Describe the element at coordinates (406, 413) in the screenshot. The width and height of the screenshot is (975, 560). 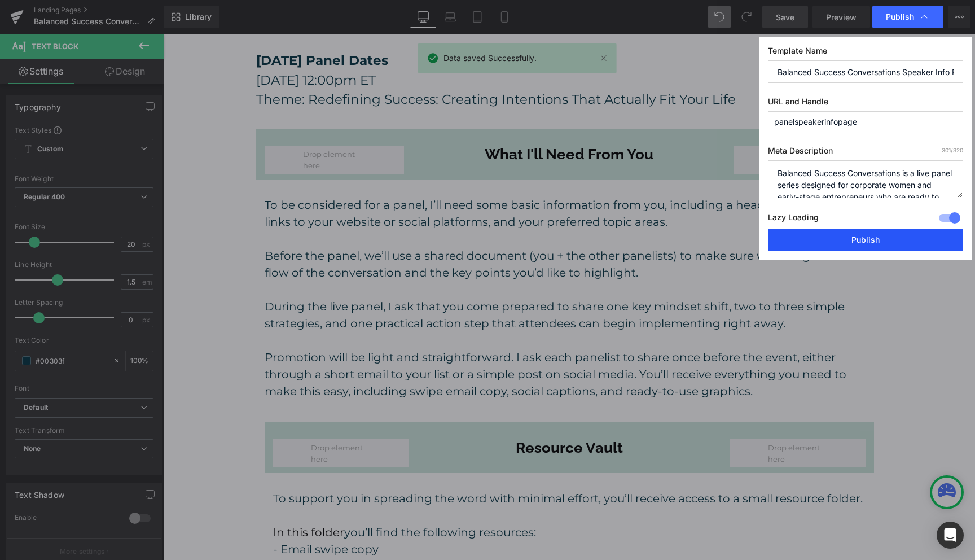
I see `h3: Resource Vault` at that location.